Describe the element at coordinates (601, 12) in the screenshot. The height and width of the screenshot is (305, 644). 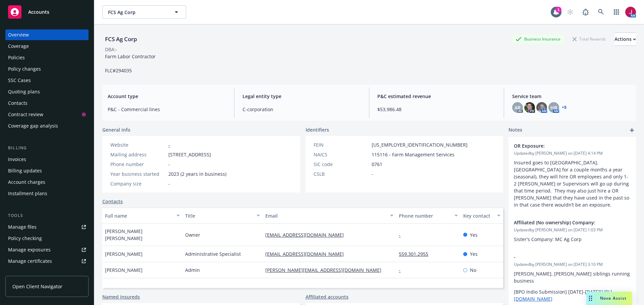
I see `a: Search` at that location.